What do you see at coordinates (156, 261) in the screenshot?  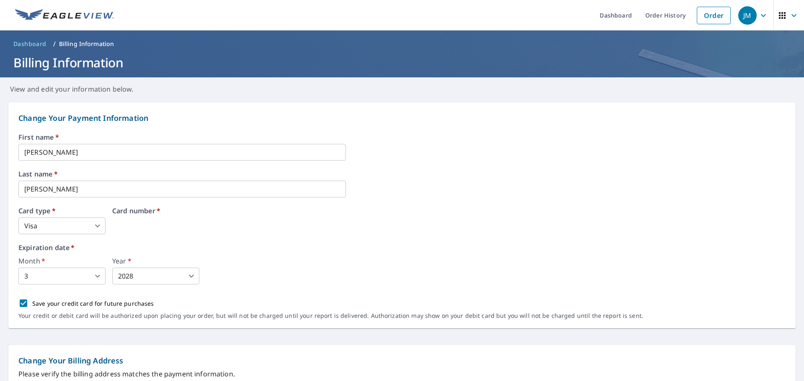 I see `label: Year` at bounding box center [156, 261].